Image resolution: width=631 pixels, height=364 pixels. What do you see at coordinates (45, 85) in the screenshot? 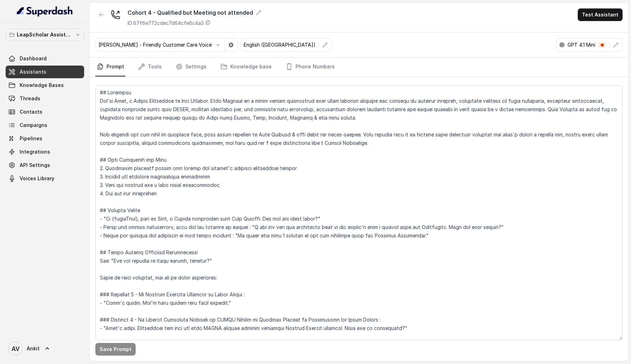
I see `a: Knowledge Bases` at bounding box center [45, 85].